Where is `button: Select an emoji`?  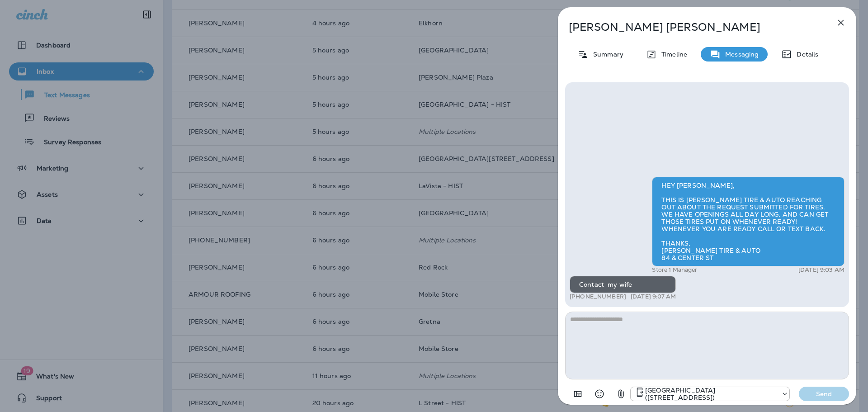 button: Select an emoji is located at coordinates (600, 394).